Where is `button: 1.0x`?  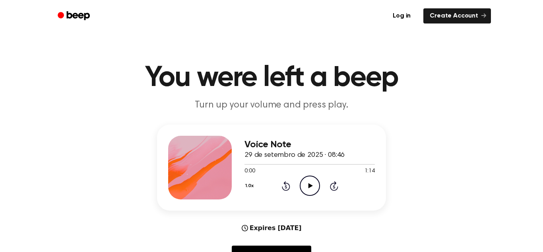 button: 1.0x is located at coordinates (251, 186).